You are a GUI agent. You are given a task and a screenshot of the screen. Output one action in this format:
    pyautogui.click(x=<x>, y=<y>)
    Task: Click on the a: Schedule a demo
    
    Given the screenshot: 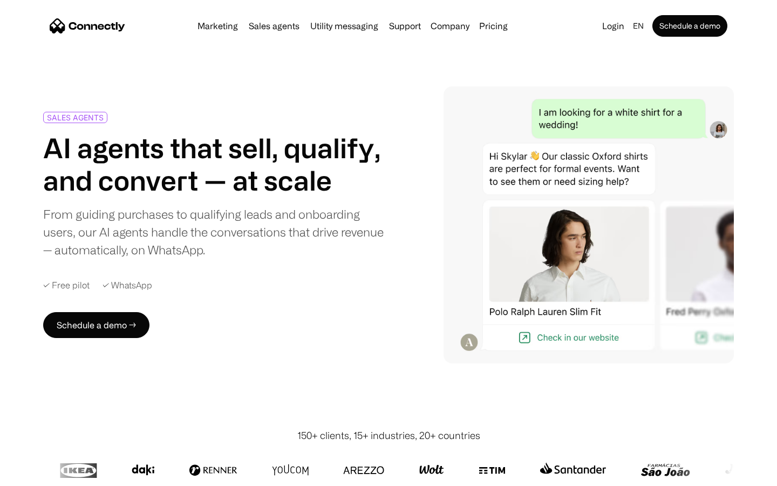 What is the action you would take?
    pyautogui.click(x=690, y=26)
    